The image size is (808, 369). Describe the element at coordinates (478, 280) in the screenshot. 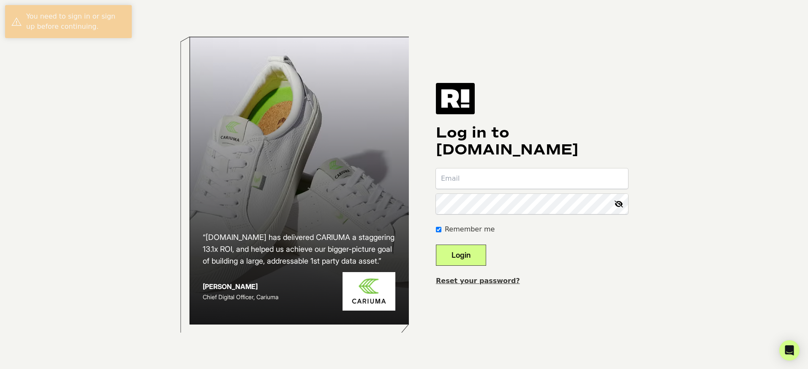

I see `a: Reset your password?` at that location.